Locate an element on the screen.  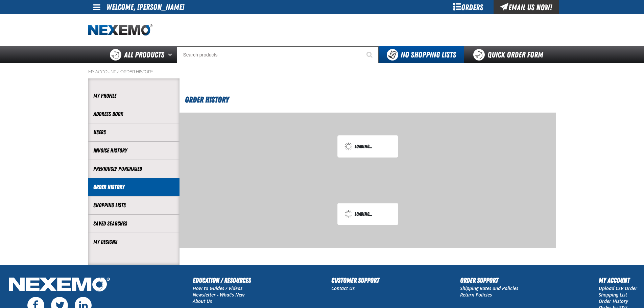
a: Newsletter - What's New is located at coordinates (219, 294).